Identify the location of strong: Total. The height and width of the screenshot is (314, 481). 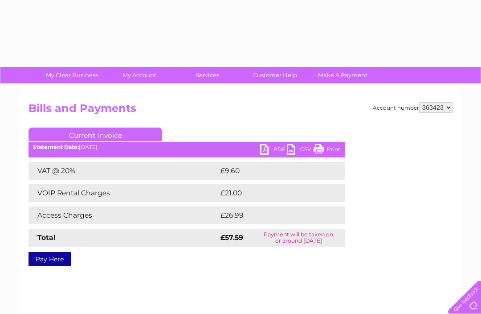
(46, 237).